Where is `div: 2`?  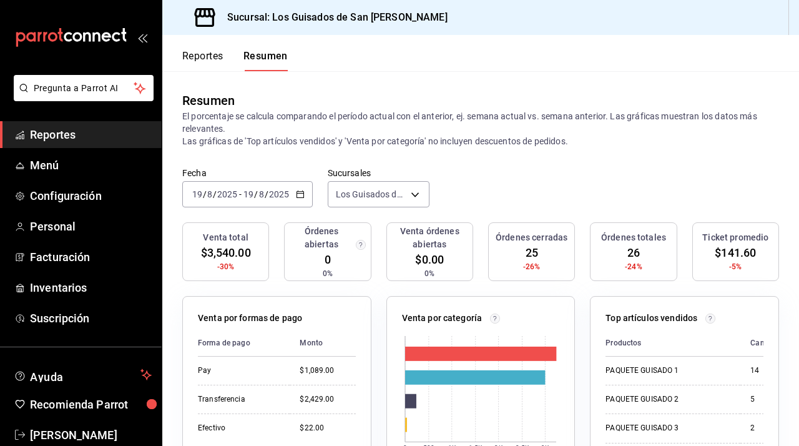
div: 2 is located at coordinates (766, 427).